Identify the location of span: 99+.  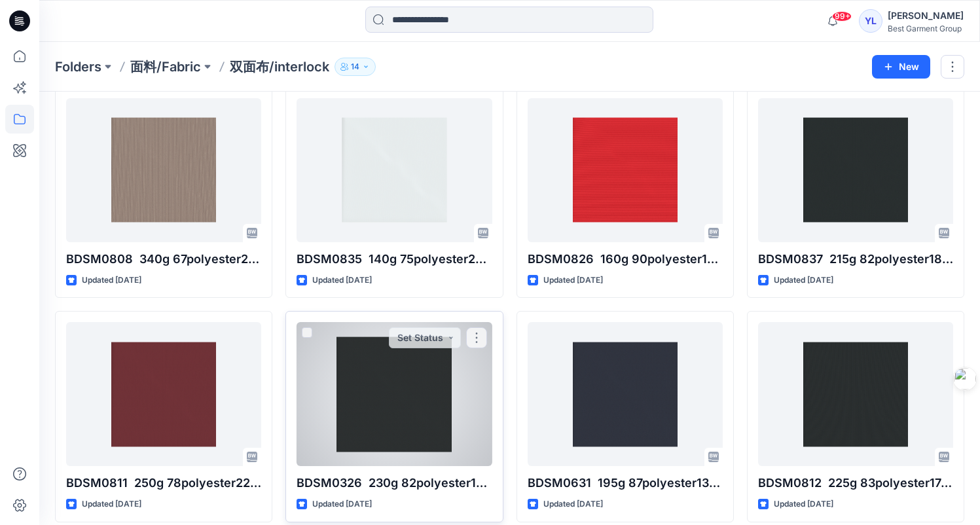
(842, 17).